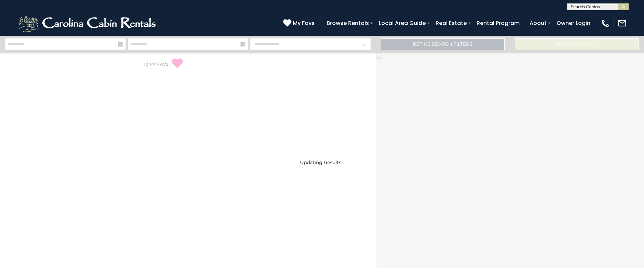 The height and width of the screenshot is (268, 644). Describe the element at coordinates (498, 23) in the screenshot. I see `a: Rental Program` at that location.